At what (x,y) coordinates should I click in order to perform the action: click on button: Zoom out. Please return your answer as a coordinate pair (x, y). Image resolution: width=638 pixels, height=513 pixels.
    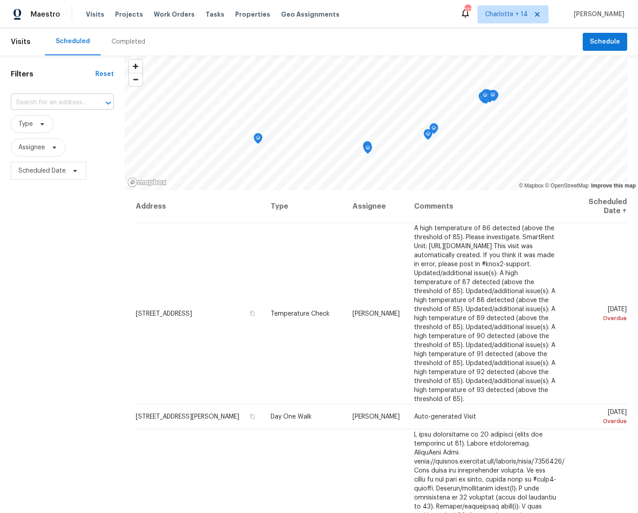
    Looking at the image, I should click on (135, 79).